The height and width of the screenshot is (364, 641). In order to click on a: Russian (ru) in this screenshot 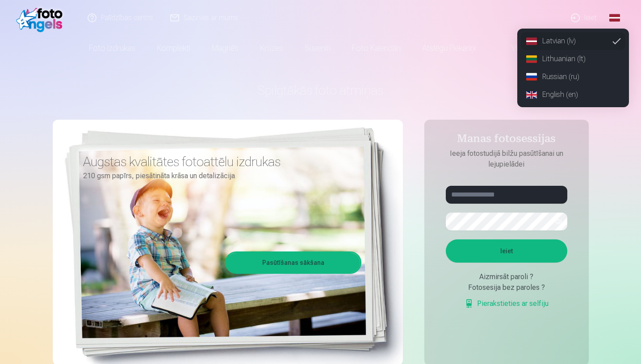, I will do `click(574, 77)`.